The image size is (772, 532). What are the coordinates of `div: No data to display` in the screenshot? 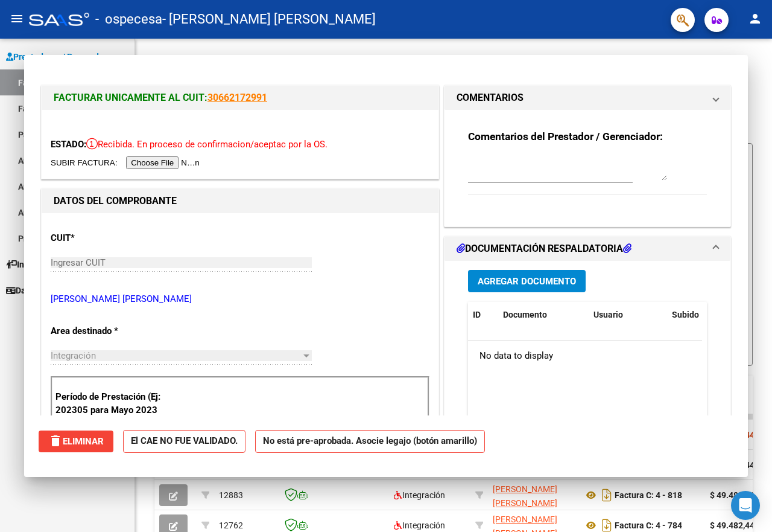 It's located at (585, 356).